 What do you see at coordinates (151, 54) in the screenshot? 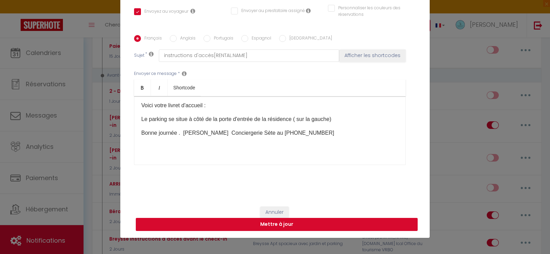
I see `i: Subject` at bounding box center [151, 54].